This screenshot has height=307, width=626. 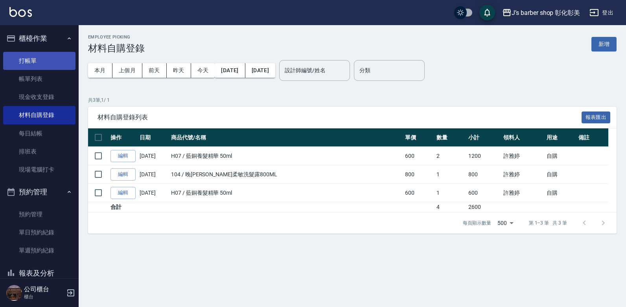 What do you see at coordinates (39, 192) in the screenshot?
I see `button: 預約管理` at bounding box center [39, 192].